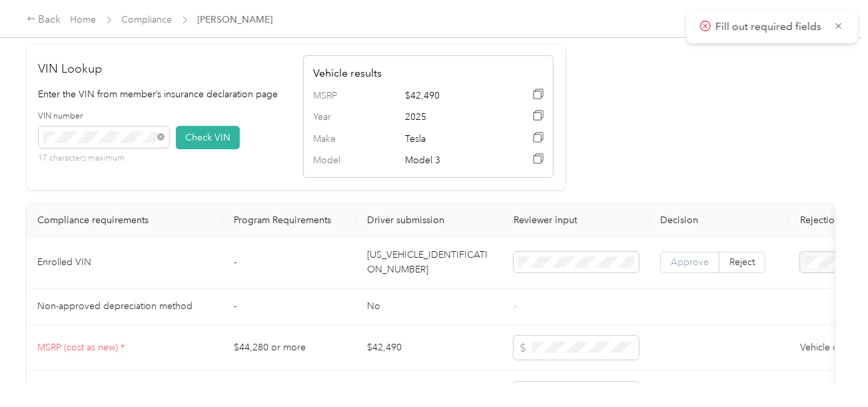  I want to click on th: Driver submission, so click(430, 220).